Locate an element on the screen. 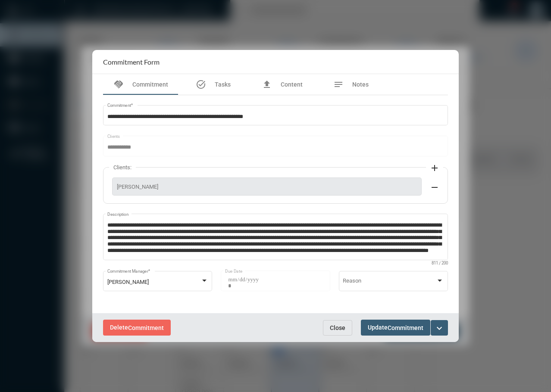 This screenshot has width=551, height=392. span: Notes is located at coordinates (360, 85).